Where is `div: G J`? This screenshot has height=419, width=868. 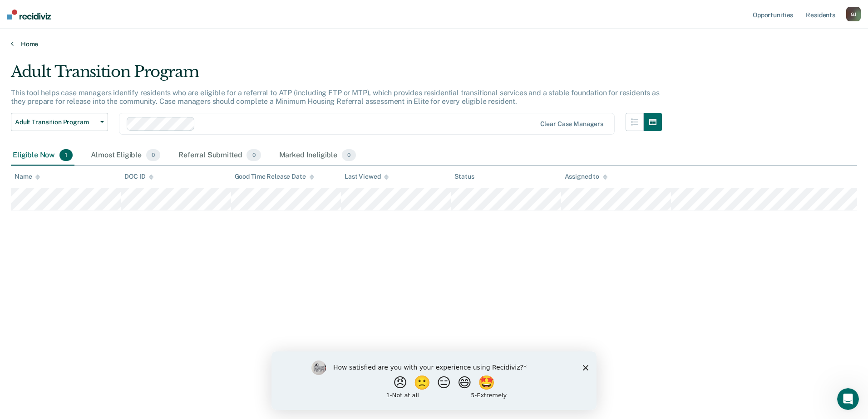
div: G J is located at coordinates (853, 14).